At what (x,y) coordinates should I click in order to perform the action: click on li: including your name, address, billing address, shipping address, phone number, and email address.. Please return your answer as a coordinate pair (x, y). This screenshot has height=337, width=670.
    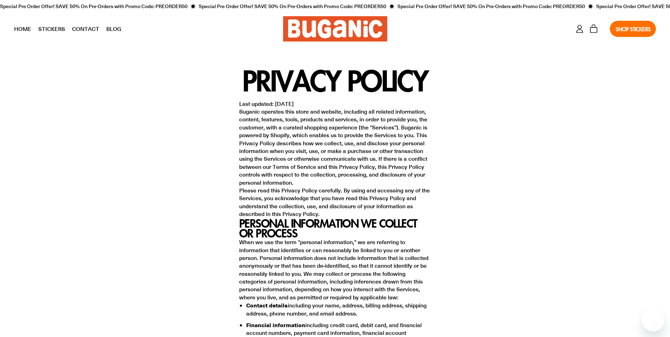
    Looking at the image, I should click on (338, 309).